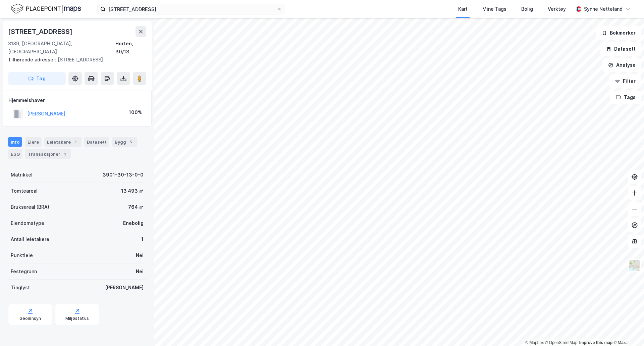  I want to click on button: Tags, so click(626, 98).